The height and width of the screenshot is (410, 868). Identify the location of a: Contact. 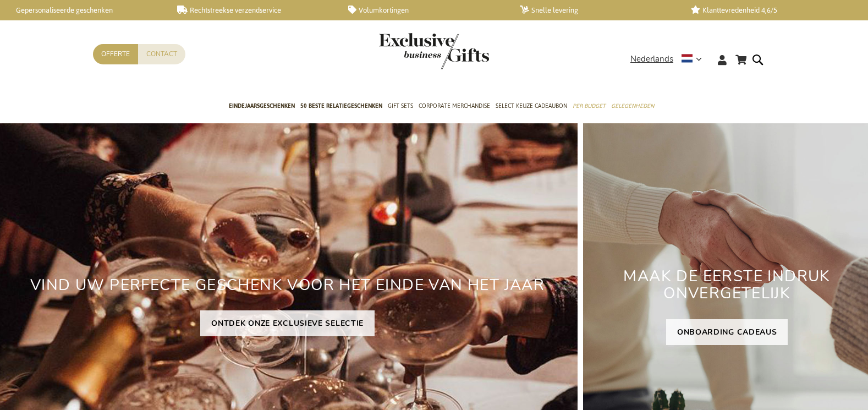
(162, 54).